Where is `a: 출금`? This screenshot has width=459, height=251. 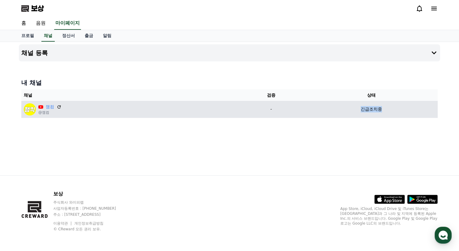
a: 출금 is located at coordinates (89, 36).